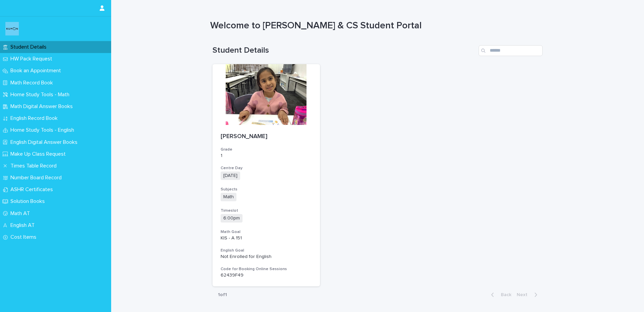  Describe the element at coordinates (37, 178) in the screenshot. I see `p: Number Board Record` at that location.